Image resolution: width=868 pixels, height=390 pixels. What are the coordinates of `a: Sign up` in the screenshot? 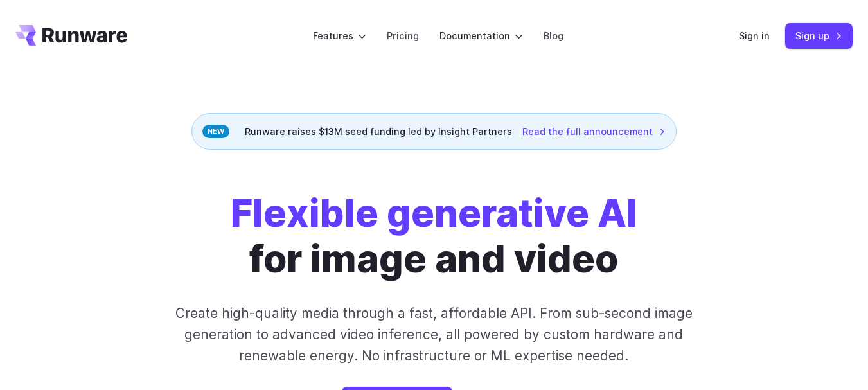 It's located at (819, 35).